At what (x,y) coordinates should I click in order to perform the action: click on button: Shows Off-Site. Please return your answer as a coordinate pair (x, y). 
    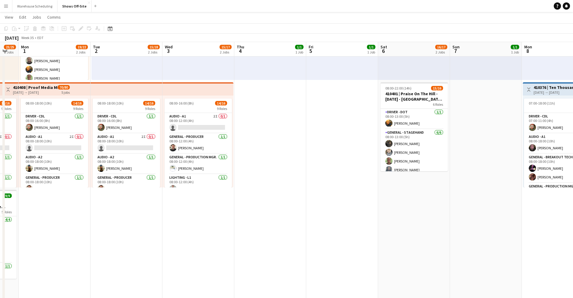
    Looking at the image, I should click on (75, 6).